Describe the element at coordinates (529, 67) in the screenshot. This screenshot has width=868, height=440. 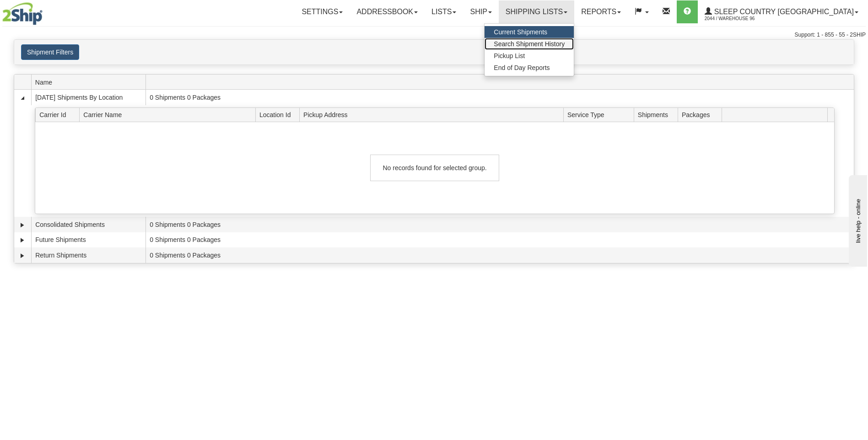
I see `a: End of Day Reports` at that location.